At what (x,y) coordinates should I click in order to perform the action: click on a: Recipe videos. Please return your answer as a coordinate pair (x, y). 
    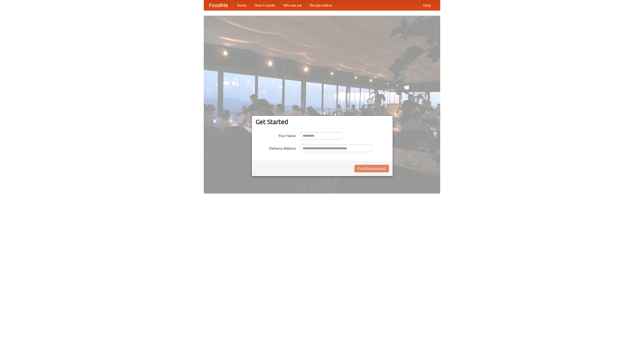
    Looking at the image, I should click on (321, 6).